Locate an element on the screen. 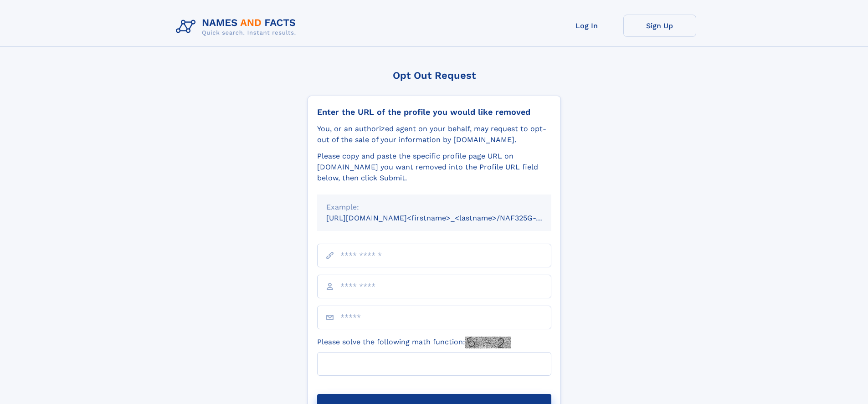 This screenshot has height=404, width=868. div: You, or an authorized agent on your behalf, may request to opt-out of the sale of your informatio... is located at coordinates (434, 134).